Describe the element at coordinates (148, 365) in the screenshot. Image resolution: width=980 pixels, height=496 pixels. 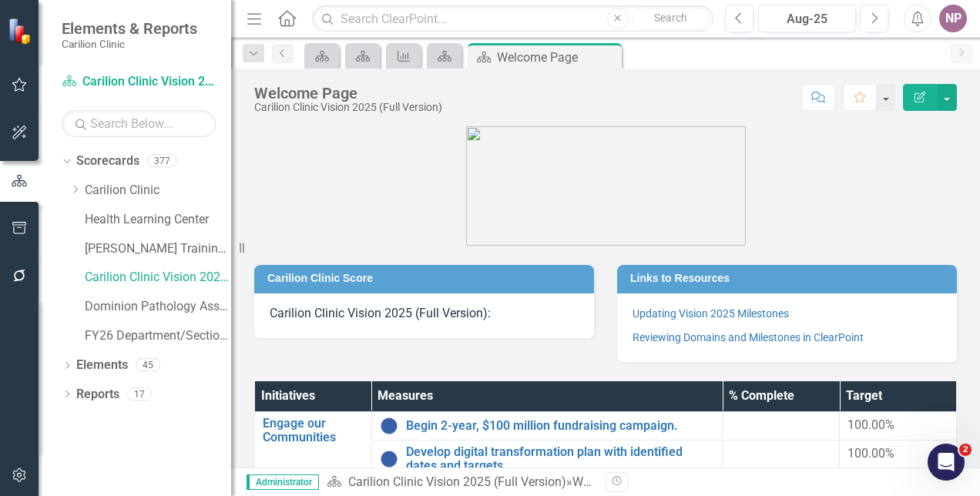
I see `div: 45` at that location.